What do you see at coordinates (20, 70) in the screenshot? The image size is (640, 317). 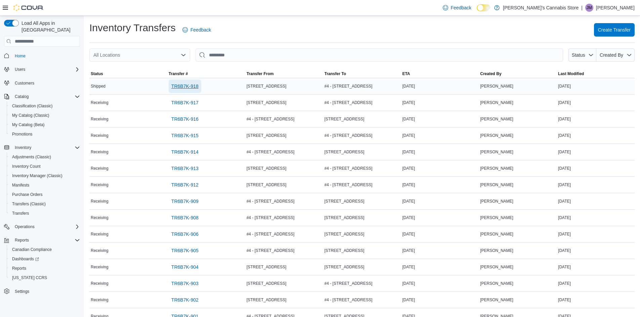 I see `button: Users` at bounding box center [20, 70].